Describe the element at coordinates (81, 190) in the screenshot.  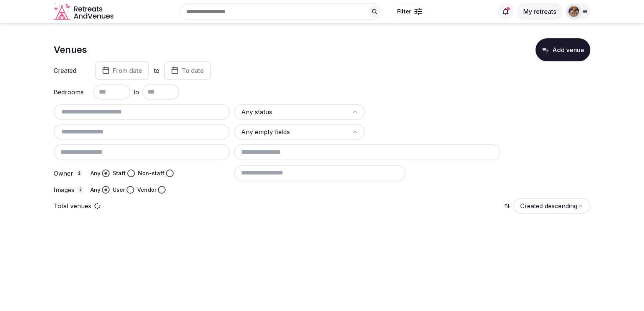
I see `button: Images` at that location.